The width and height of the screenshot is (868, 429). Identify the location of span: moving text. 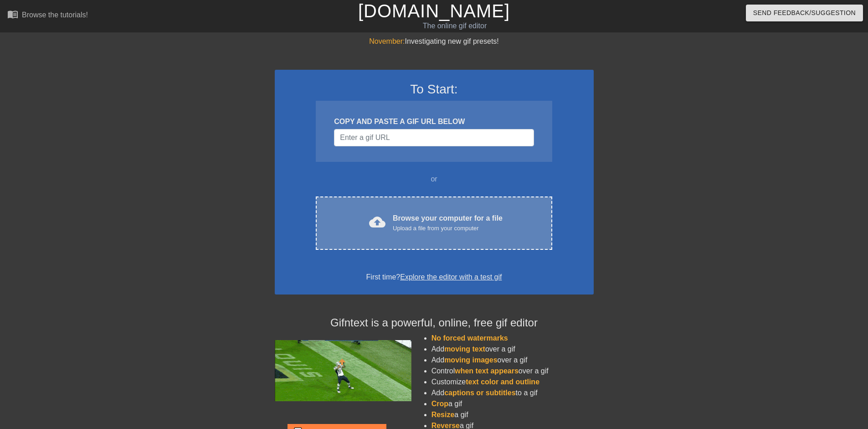
(465, 349).